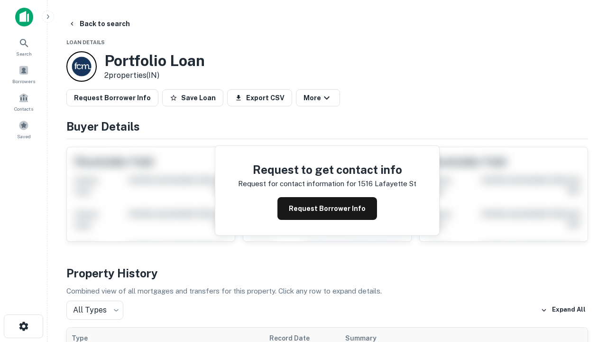  Describe the element at coordinates (24, 46) in the screenshot. I see `div: Search` at that location.